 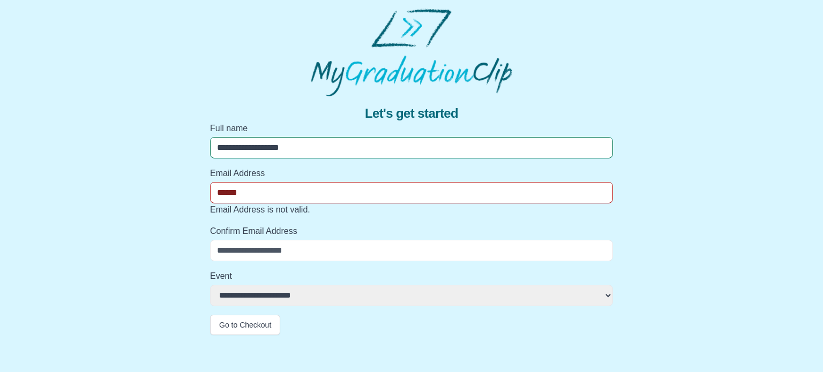 What do you see at coordinates (411, 114) in the screenshot?
I see `span: Let's get started` at bounding box center [411, 114].